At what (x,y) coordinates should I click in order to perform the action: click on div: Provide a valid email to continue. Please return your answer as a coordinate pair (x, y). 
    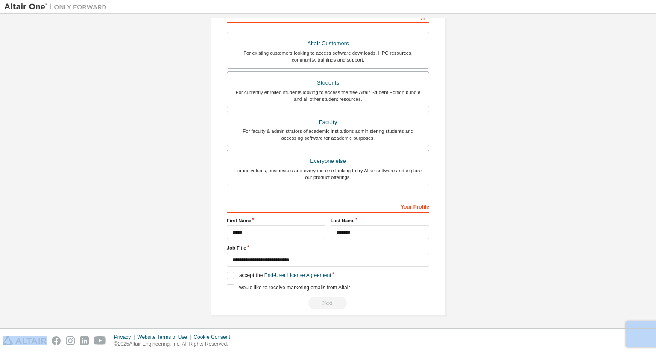
    Looking at the image, I should click on (328, 303).